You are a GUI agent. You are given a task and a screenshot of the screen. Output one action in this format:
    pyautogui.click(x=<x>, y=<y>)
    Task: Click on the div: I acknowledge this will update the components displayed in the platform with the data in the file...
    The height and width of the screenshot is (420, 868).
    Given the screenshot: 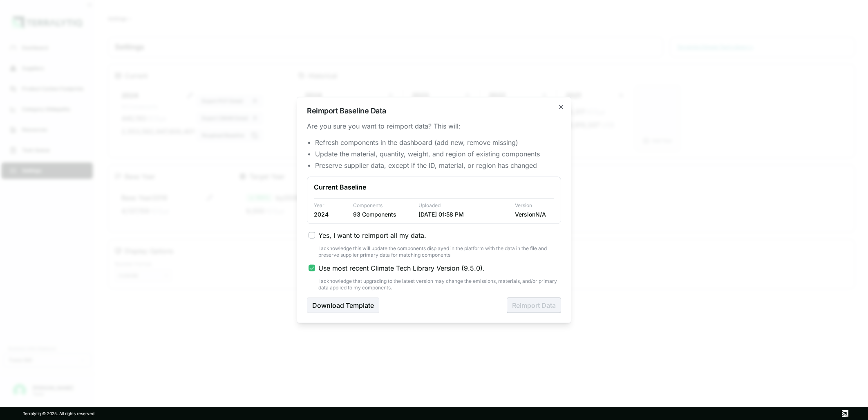 What is the action you would take?
    pyautogui.click(x=439, y=252)
    